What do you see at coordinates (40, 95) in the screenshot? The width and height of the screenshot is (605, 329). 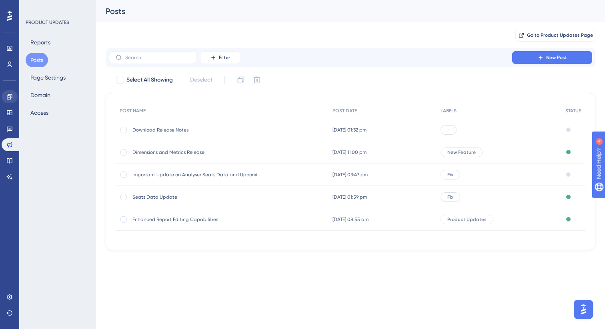 I see `button: Domain` at bounding box center [40, 95].